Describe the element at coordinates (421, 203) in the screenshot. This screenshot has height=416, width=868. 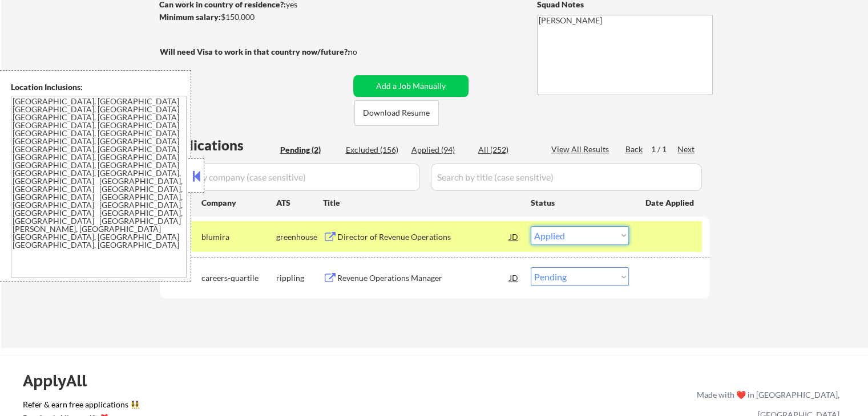
I see `div: Title` at that location.